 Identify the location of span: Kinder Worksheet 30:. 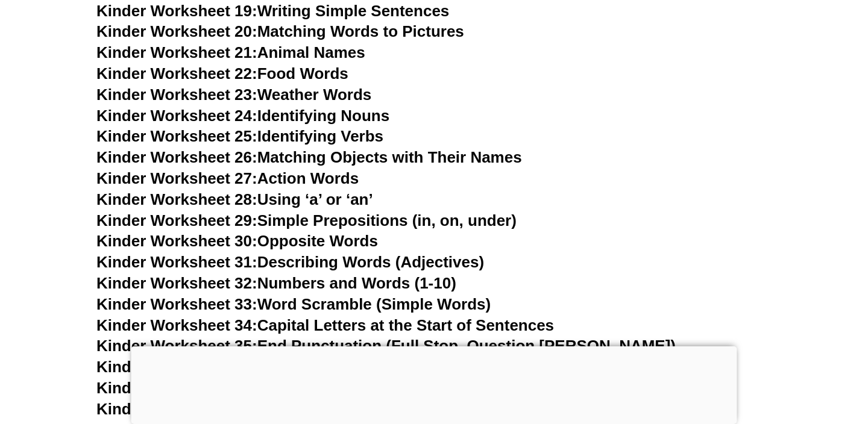
(176, 241).